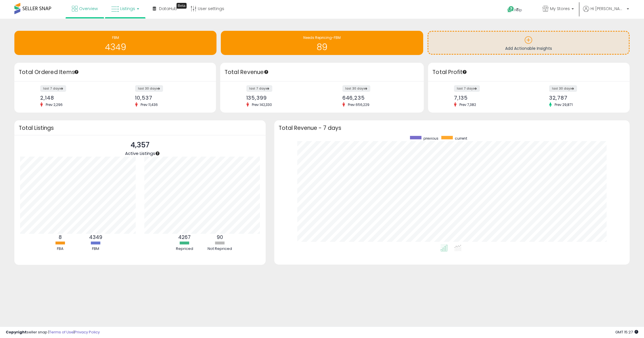 The height and width of the screenshot is (338, 644). What do you see at coordinates (282, 97) in the screenshot?
I see `div: 135,399` at bounding box center [282, 97].